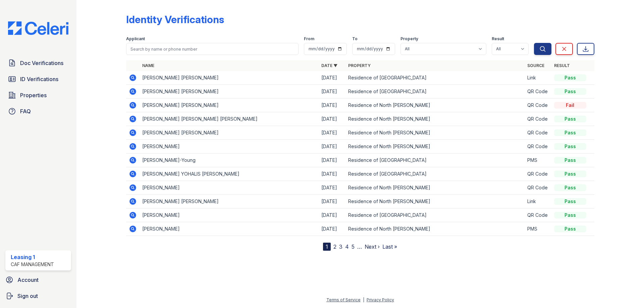  What do you see at coordinates (355, 39) in the screenshot?
I see `label: To` at bounding box center [355, 39].